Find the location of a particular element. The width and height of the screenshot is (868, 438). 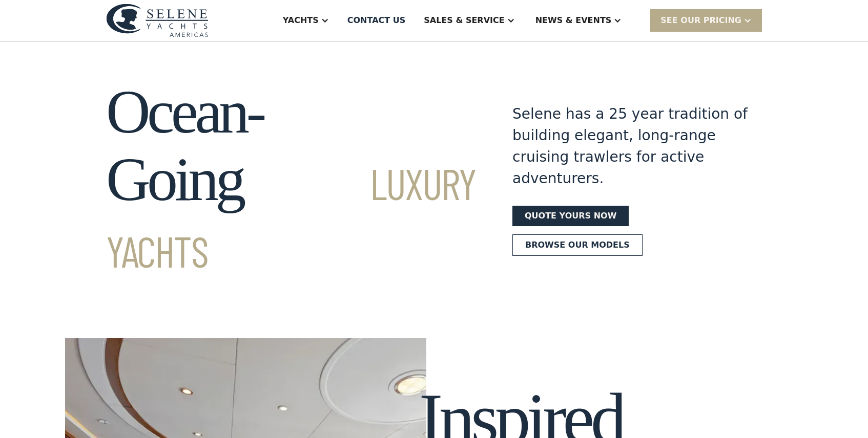

span: Luxury Yachts is located at coordinates (290, 216).